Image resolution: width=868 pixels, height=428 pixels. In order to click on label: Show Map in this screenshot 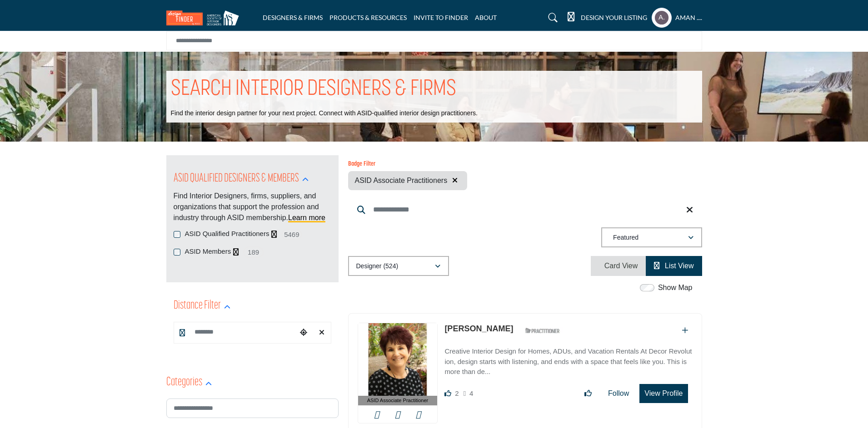, I will do `click(675, 288)`.